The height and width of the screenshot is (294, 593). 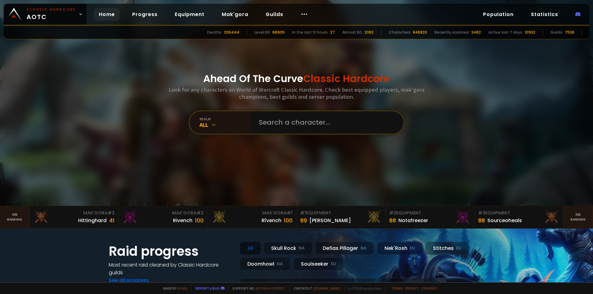 I want to click on div: realm, so click(x=226, y=119).